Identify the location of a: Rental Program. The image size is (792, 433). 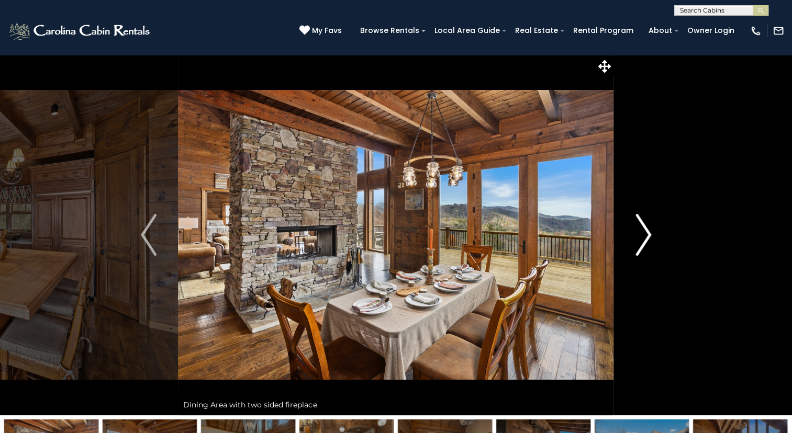
(603, 30).